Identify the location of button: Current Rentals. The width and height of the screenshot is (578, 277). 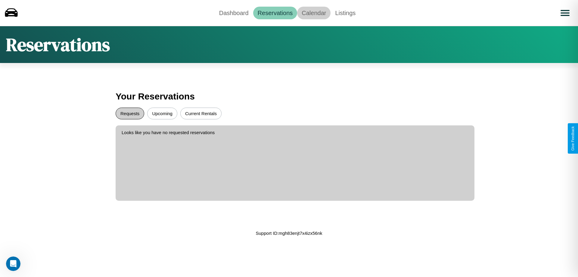
(201, 113).